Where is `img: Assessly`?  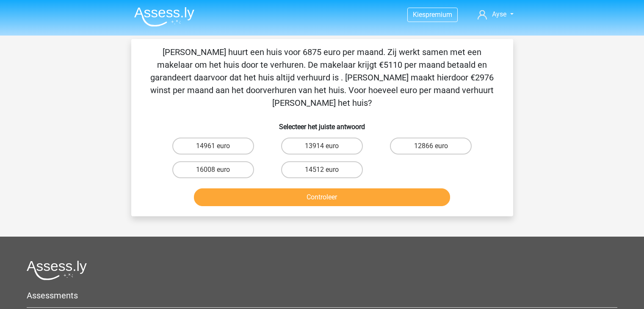
img: Assessly is located at coordinates (165, 17).